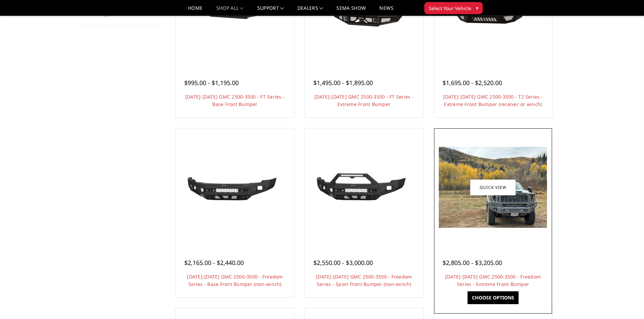 This screenshot has width=644, height=319. I want to click on a: Dealers, so click(310, 10).